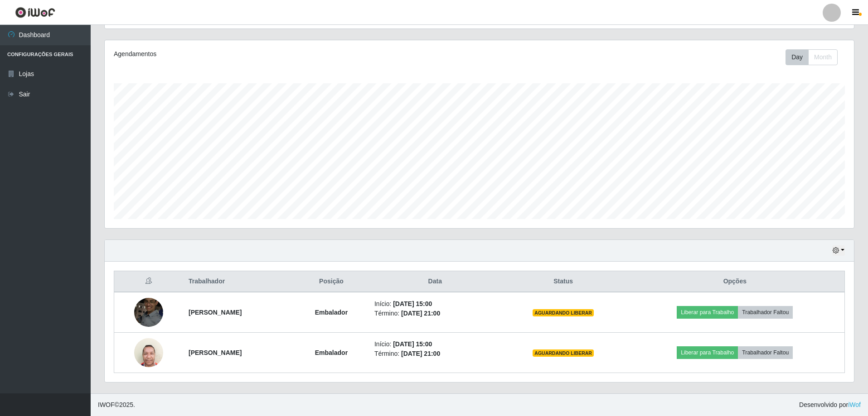 The height and width of the screenshot is (416, 868). What do you see at coordinates (331, 282) in the screenshot?
I see `th: Posição` at bounding box center [331, 282].